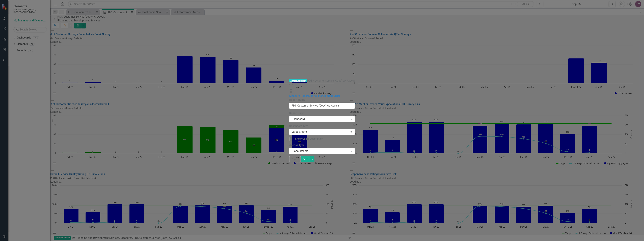  What do you see at coordinates (331, 96) in the screenshot?
I see `a: Element Order` at bounding box center [331, 96].